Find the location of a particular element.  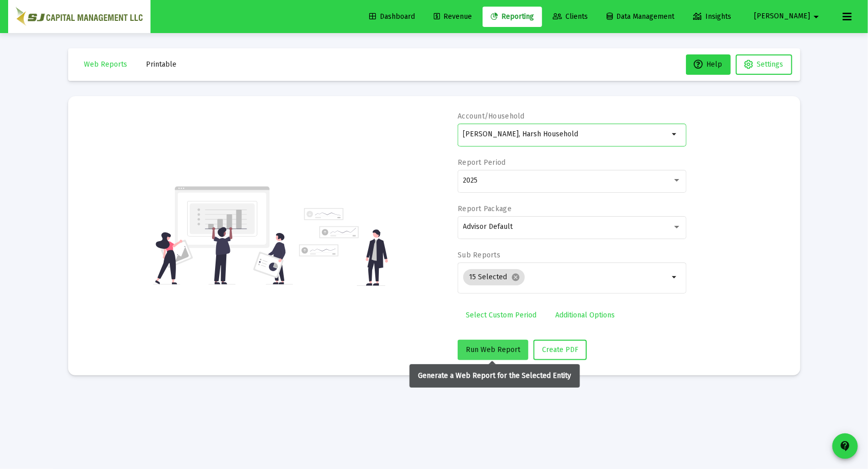

span: Select Custom Period is located at coordinates (501, 315).